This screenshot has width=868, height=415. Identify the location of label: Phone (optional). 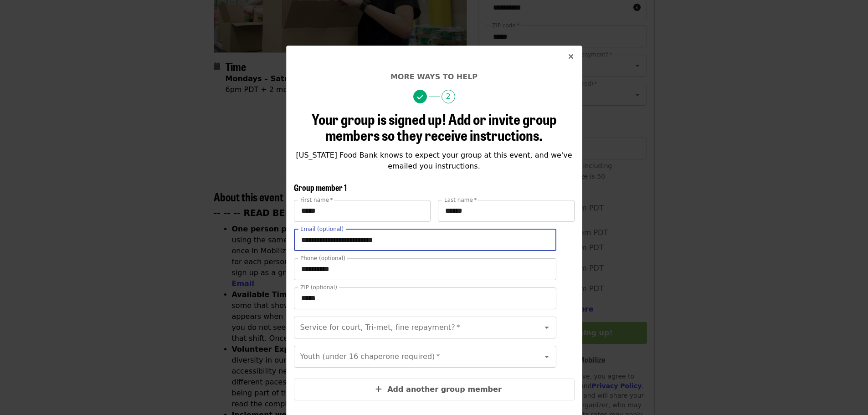
(323, 258).